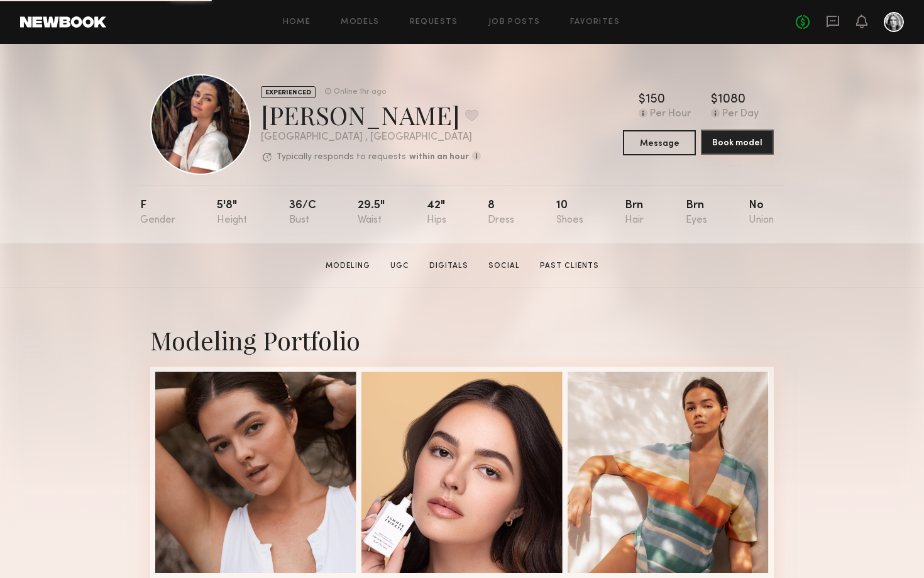 This screenshot has width=924, height=578. Describe the element at coordinates (462, 339) in the screenshot. I see `div: Modeling Portfolio` at that location.